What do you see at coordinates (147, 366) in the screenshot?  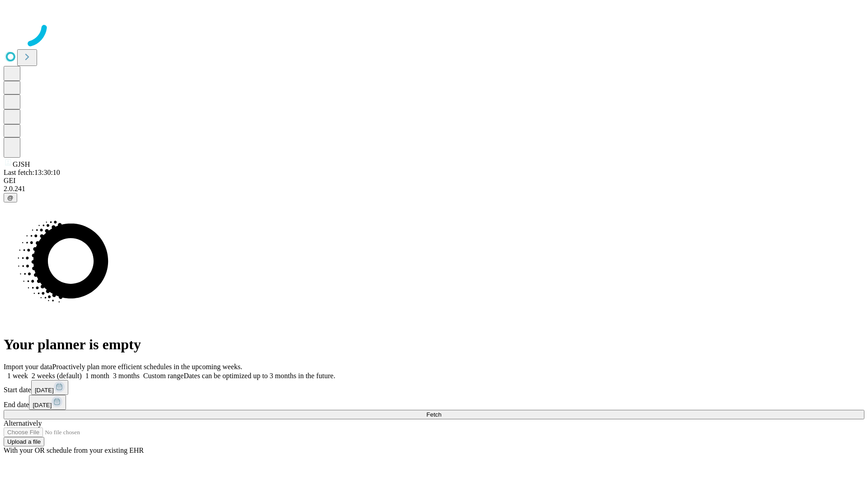 I see `span: Proactively plan more efficient schedules in the upcoming weeks.` at bounding box center [147, 366].